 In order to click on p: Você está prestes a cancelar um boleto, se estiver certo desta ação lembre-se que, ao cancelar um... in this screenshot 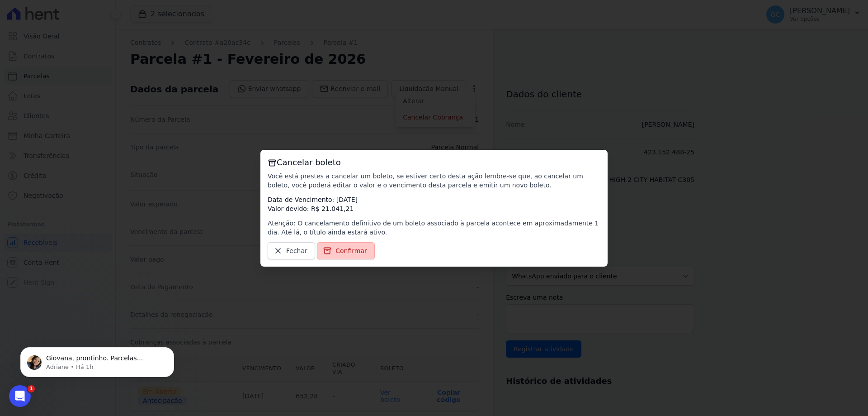, I will do `click(434, 180)`.